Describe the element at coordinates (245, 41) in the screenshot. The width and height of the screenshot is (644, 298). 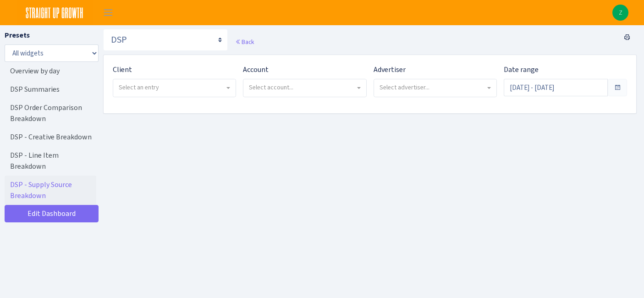
I see `a: Back` at that location.